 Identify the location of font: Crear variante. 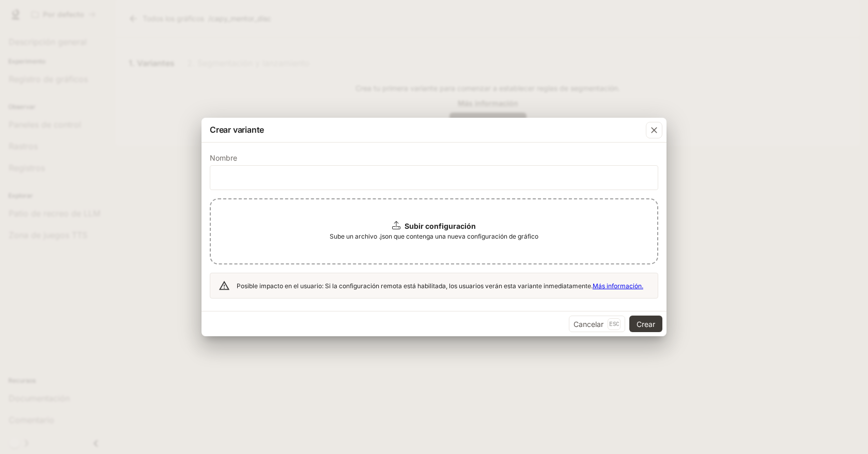
(237, 129).